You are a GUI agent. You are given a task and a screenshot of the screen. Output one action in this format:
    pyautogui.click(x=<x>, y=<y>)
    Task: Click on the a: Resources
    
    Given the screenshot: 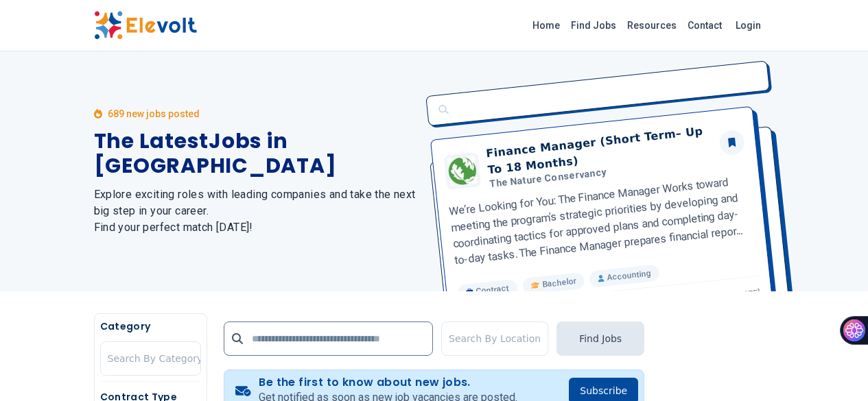 What is the action you would take?
    pyautogui.click(x=652, y=26)
    